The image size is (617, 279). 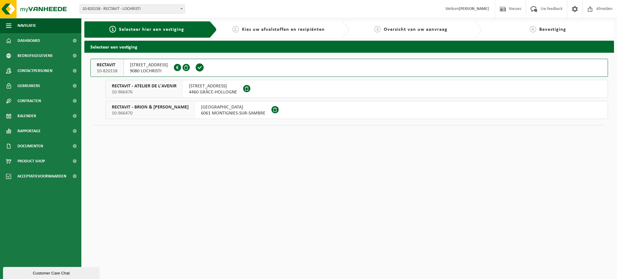 What do you see at coordinates (35, 56) in the screenshot?
I see `span: Bedrijfsgegevens` at bounding box center [35, 56].